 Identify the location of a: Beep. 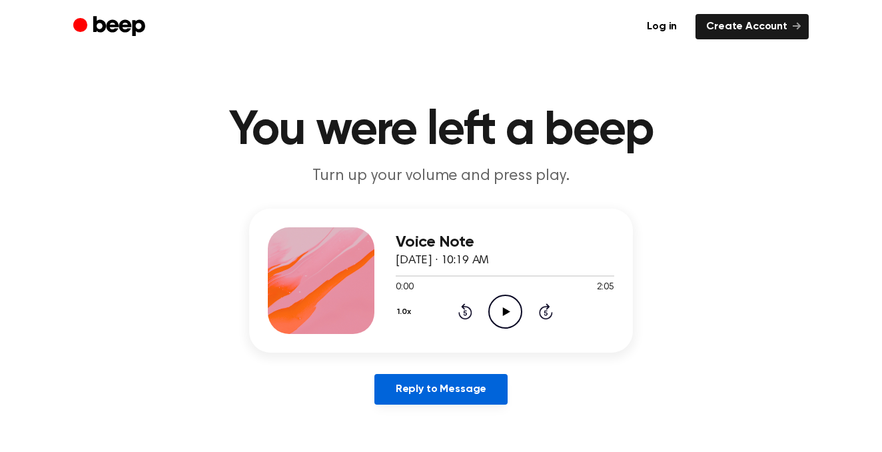
(111, 27).